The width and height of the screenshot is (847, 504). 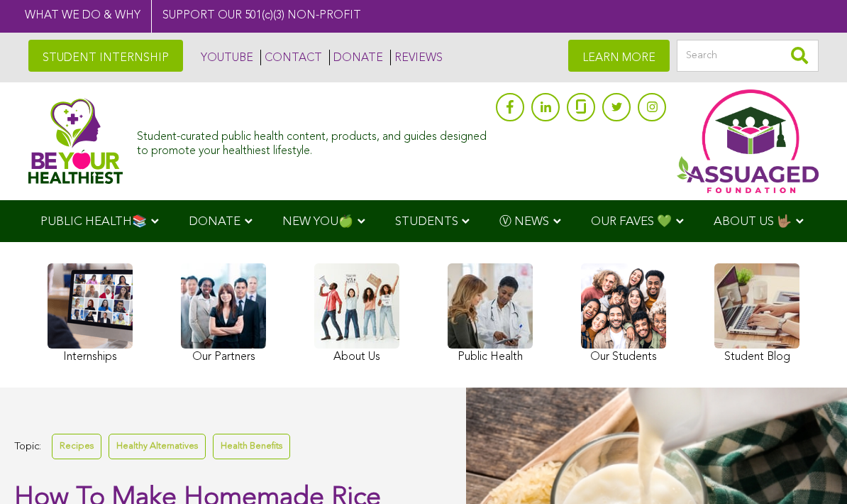 What do you see at coordinates (106, 55) in the screenshot?
I see `a: STUDENT INTERNSHIP` at bounding box center [106, 55].